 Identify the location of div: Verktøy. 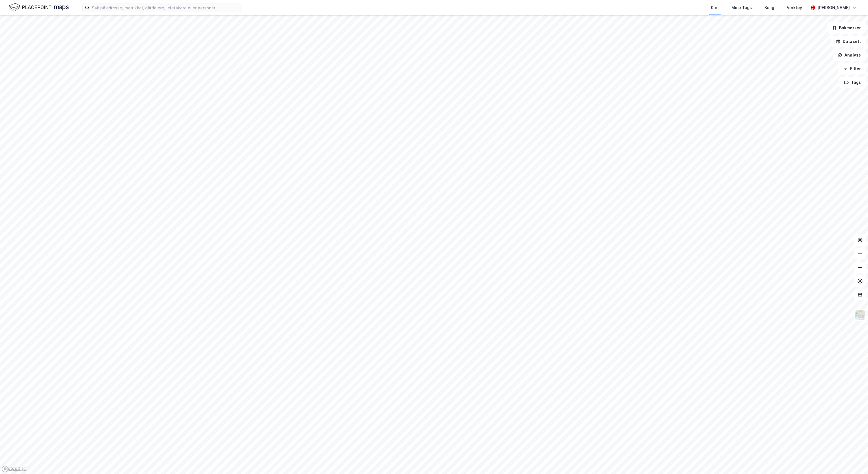
(795, 7).